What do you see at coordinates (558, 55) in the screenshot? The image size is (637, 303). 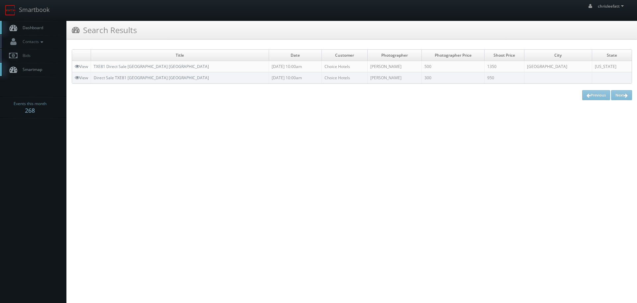 I see `td: City` at bounding box center [558, 55].